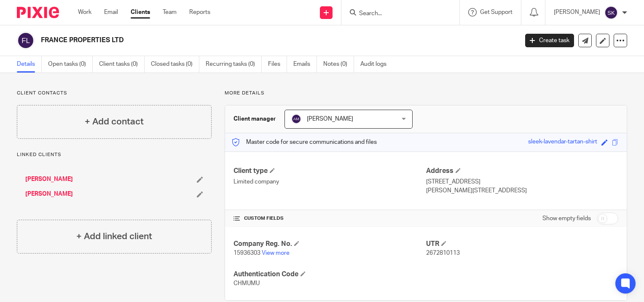 This screenshot has height=302, width=644. Describe the element at coordinates (305, 64) in the screenshot. I see `a: Emails` at that location.